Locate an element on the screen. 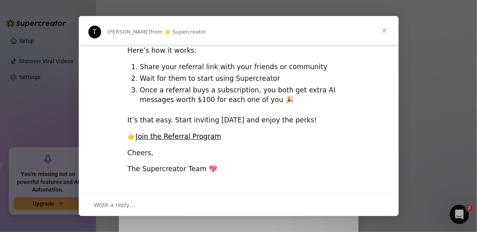 This screenshot has height=232, width=477. a: Join the Referral Program is located at coordinates (179, 136).